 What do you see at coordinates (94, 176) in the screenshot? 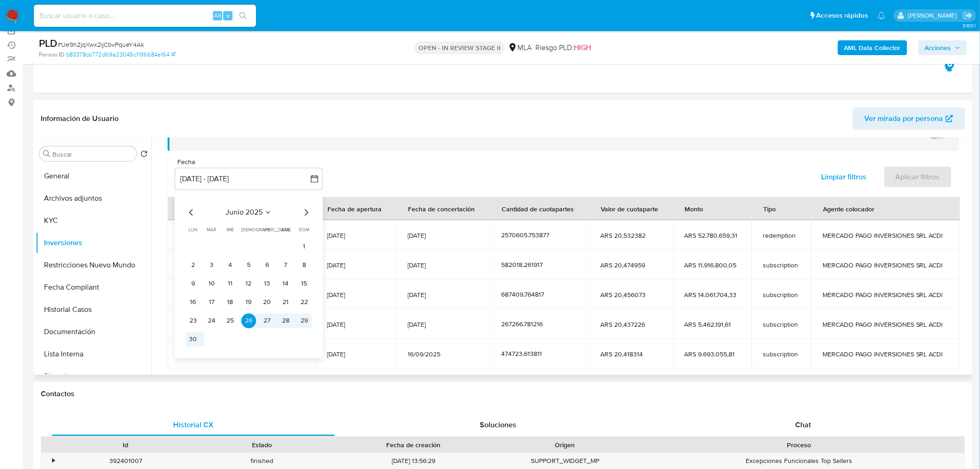
I see `button: General` at bounding box center [94, 176].